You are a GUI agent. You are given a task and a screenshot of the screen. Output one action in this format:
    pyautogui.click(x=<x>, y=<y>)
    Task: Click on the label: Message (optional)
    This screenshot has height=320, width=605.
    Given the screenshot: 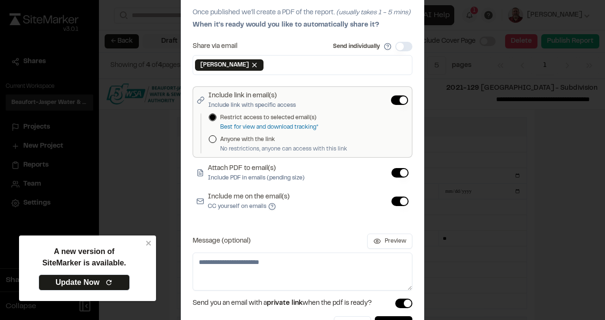 What is the action you would take?
    pyautogui.click(x=222, y=242)
    